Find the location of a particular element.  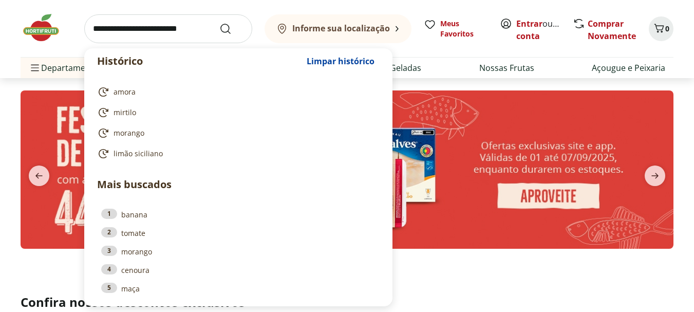

a: mirtilo is located at coordinates (236, 112).